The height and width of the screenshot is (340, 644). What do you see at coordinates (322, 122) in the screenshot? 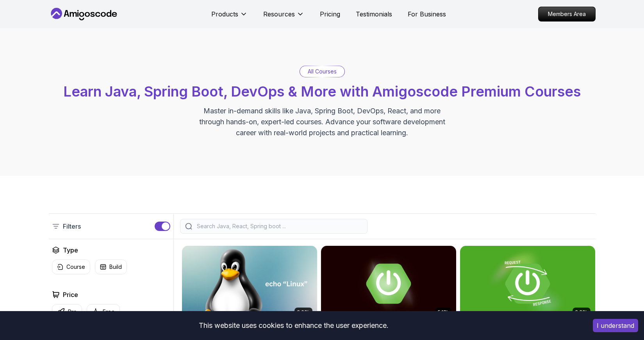
I see `p: Master in-demand skills like Java, Spring Boot, DevOps, React, and more through hands-on, expert-...` at bounding box center [322, 122].